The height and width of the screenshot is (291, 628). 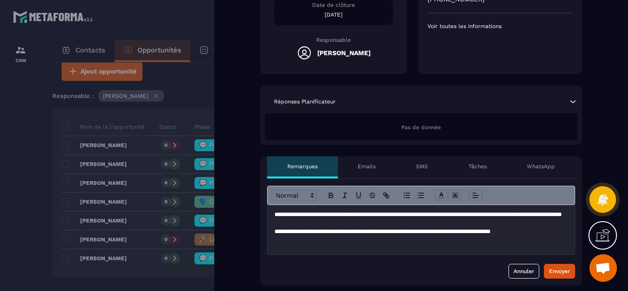 What do you see at coordinates (366, 166) in the screenshot?
I see `p: Emails` at bounding box center [366, 166].